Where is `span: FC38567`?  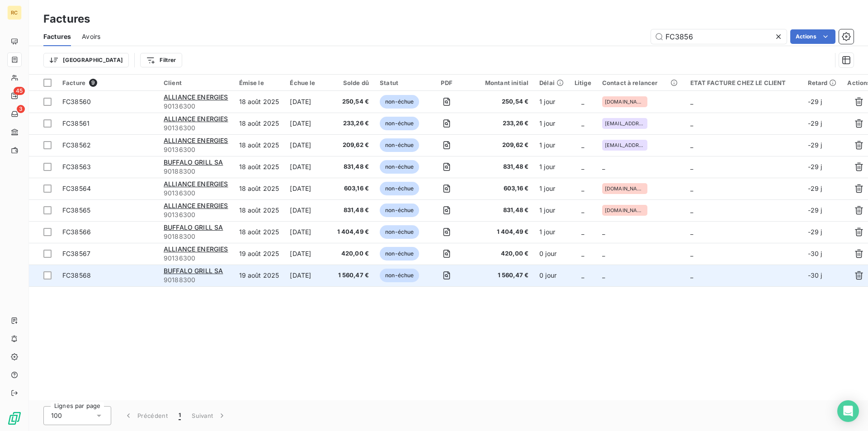 span: FC38567 is located at coordinates (77, 253).